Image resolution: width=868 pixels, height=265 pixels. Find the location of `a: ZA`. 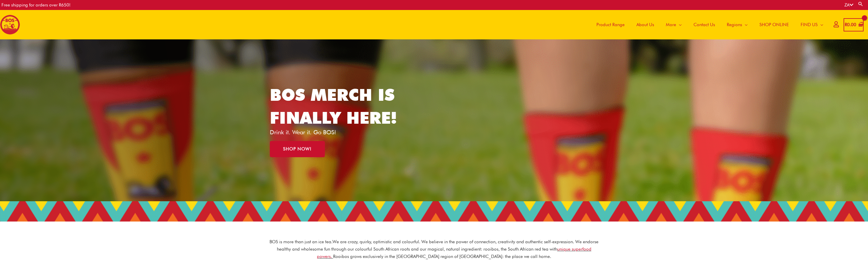

a: ZA is located at coordinates (849, 5).